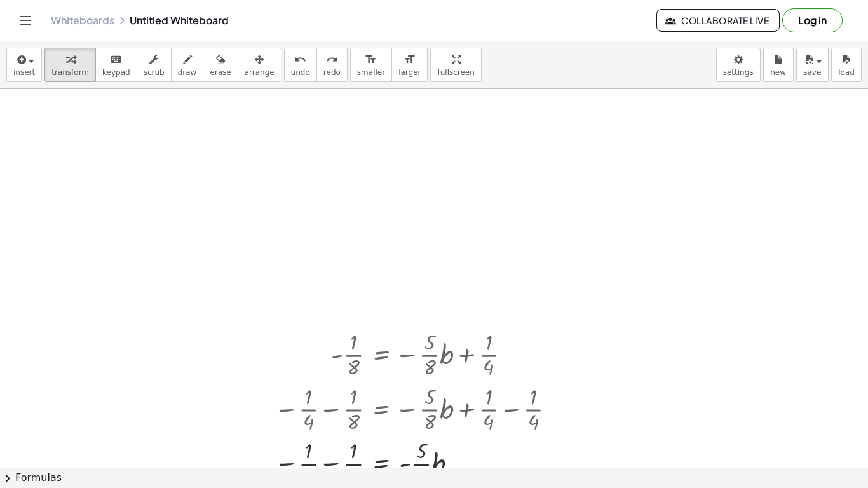 The image size is (868, 488). What do you see at coordinates (116, 65) in the screenshot?
I see `button: keyboardkeypad` at bounding box center [116, 65].